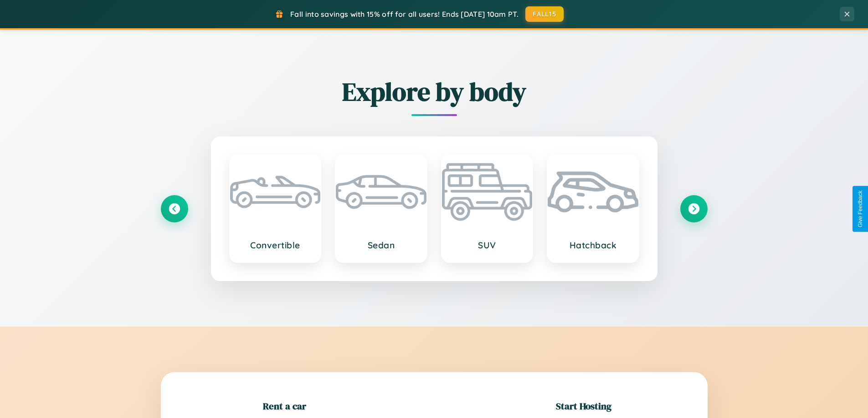  What do you see at coordinates (860, 209) in the screenshot?
I see `div: Give Feedback` at bounding box center [860, 209].